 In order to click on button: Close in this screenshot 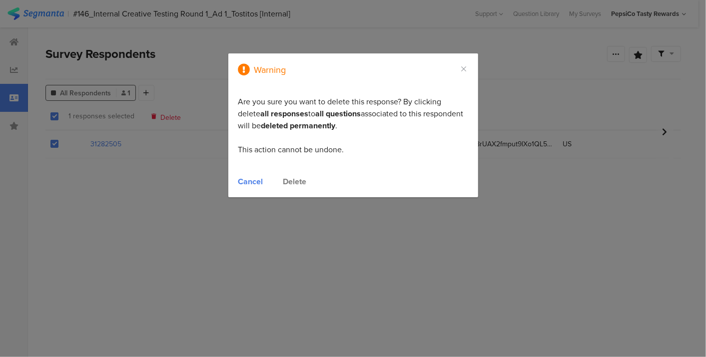, I will do `click(464, 69)`.